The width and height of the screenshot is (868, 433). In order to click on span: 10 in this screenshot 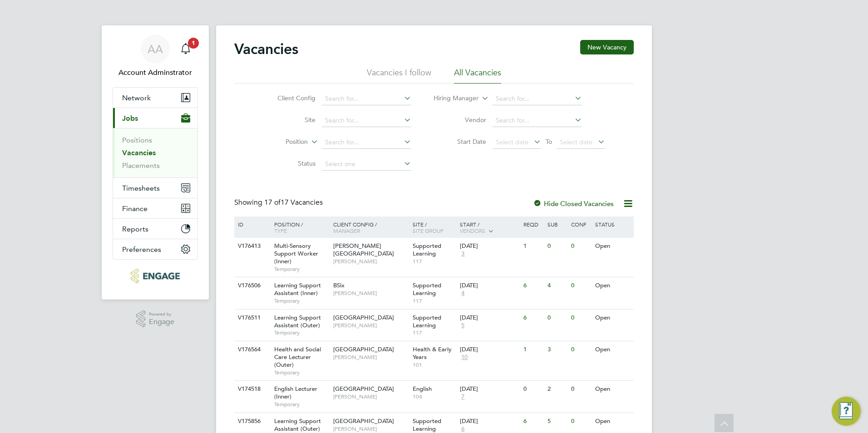, I will do `click(464, 357)`.